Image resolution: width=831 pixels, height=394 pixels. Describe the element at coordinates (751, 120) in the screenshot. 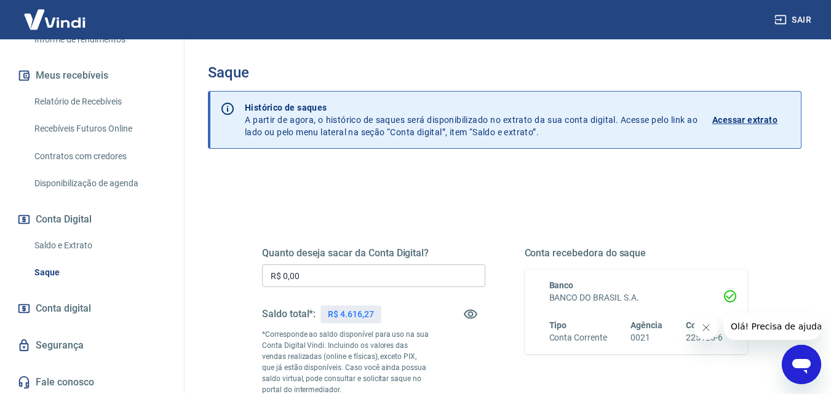

I see `a: Acessar extrato` at that location.